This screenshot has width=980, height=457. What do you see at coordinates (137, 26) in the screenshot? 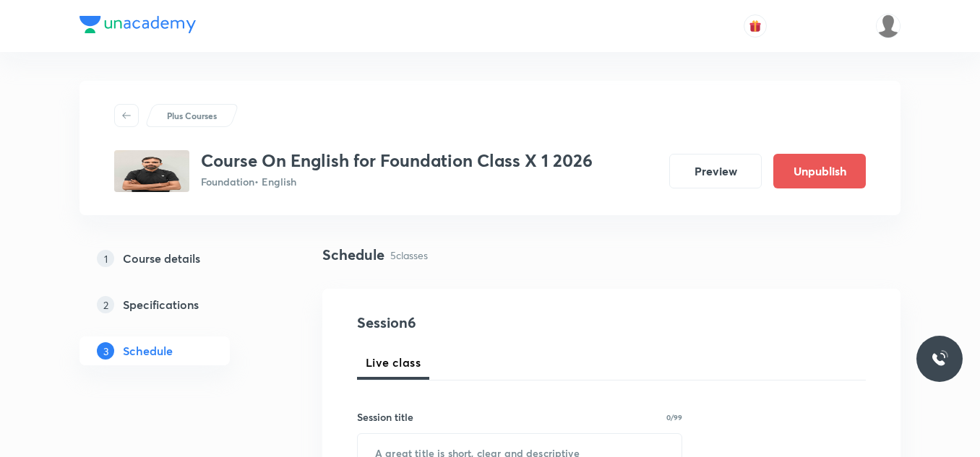
I see `a: Company Logo` at bounding box center [137, 26].